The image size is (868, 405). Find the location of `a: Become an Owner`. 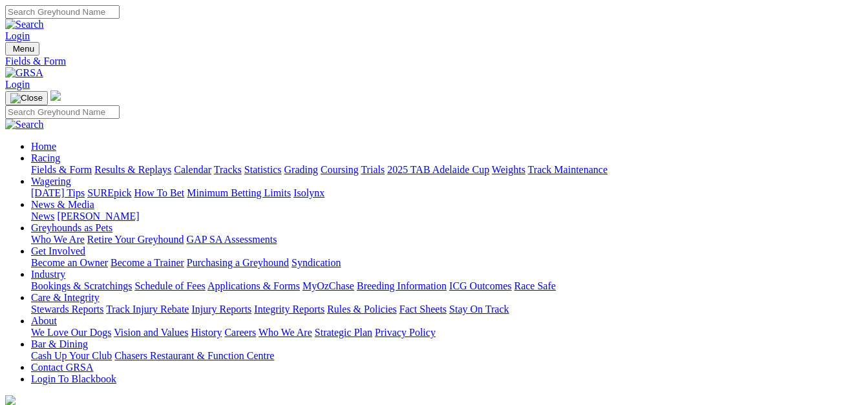

a: Become an Owner is located at coordinates (69, 262).